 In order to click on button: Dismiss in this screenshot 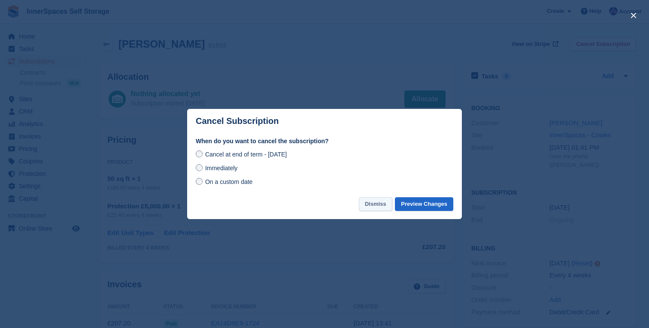, I will do `click(376, 204)`.